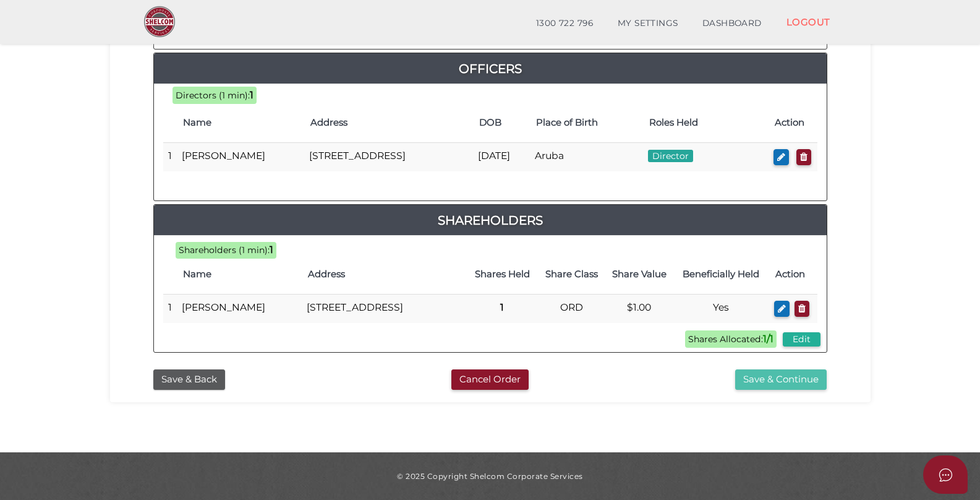  What do you see at coordinates (572, 274) in the screenshot?
I see `h4: Share Class` at bounding box center [572, 274].